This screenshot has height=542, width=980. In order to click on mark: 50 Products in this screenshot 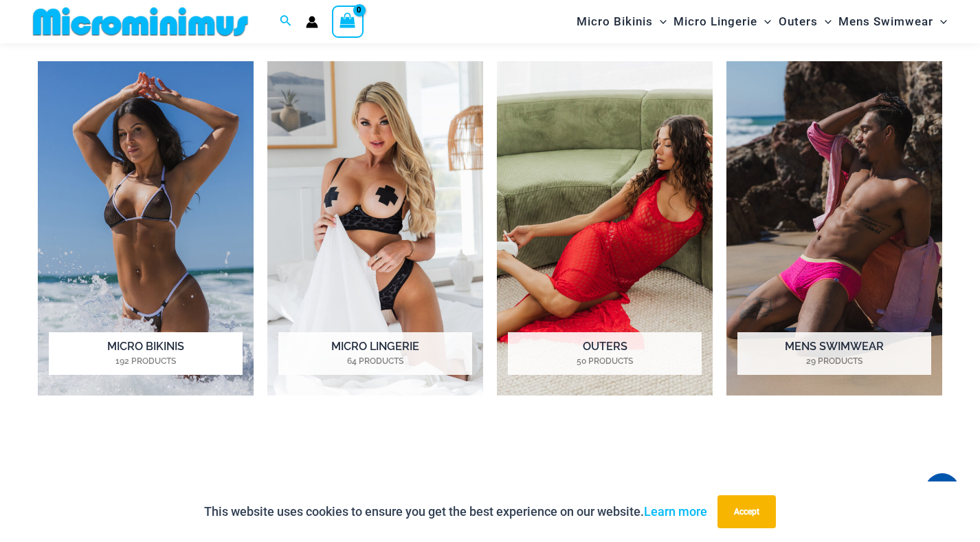, I will do `click(605, 361)`.